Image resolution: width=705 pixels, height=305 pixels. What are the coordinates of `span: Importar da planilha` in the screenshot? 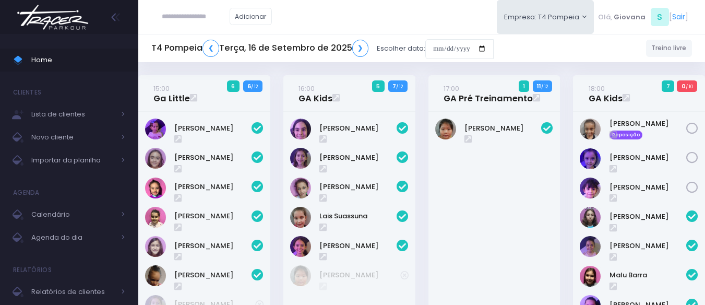 It's located at (73, 160).